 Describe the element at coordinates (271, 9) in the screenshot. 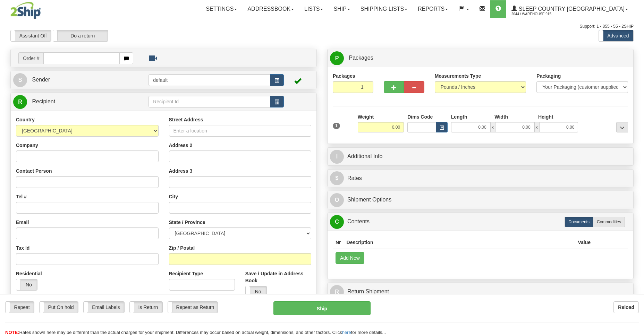

I see `a: Addressbook` at that location.